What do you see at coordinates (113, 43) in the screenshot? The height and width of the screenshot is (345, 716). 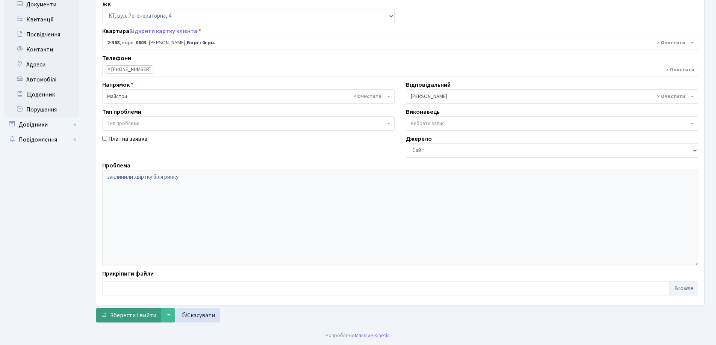 I see `b: 2-368` at bounding box center [113, 43].